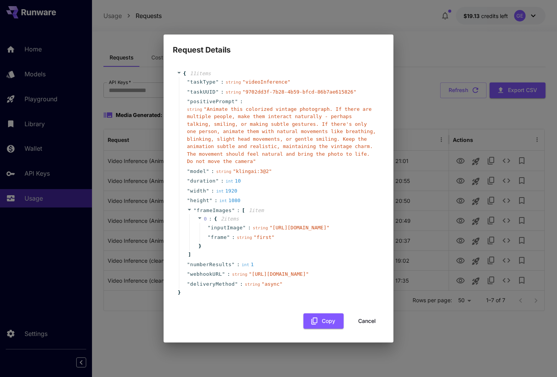 The height and width of the screenshot is (377, 557). What do you see at coordinates (203, 82) in the screenshot?
I see `span: taskType` at bounding box center [203, 82].